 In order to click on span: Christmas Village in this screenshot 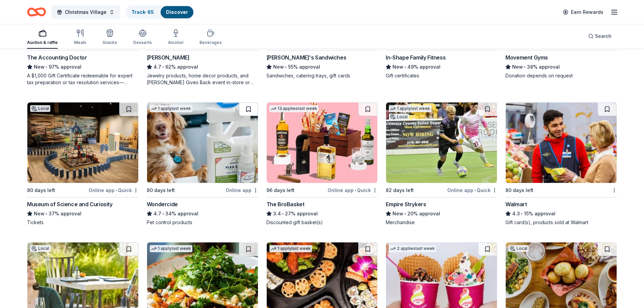, I will do `click(86, 12)`.